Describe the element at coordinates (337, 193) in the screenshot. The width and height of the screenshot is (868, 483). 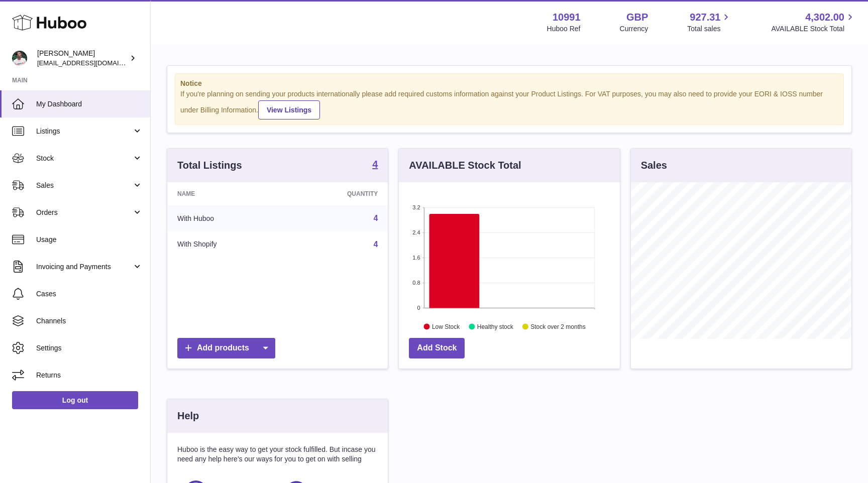
I see `th: Quantity` at that location.